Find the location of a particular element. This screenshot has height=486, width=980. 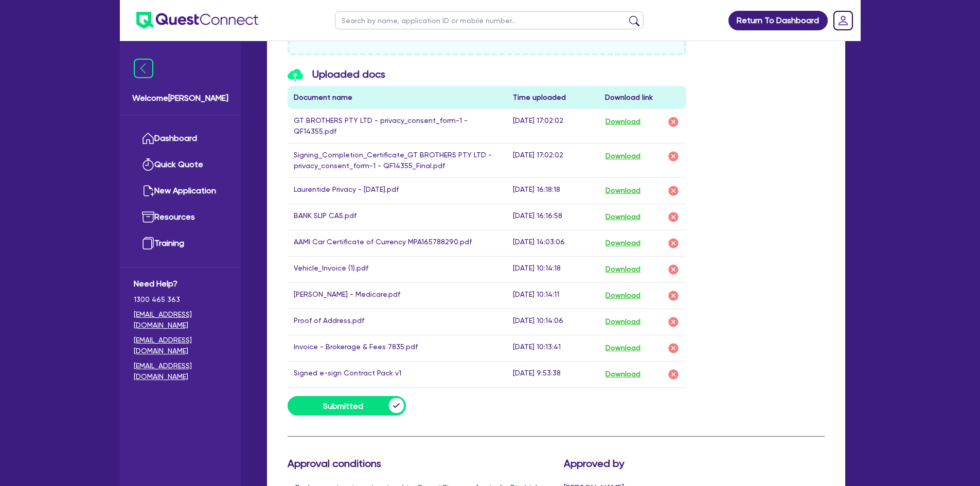

td: Signing_Completion_Certificate_GT BROTHERS PTY LTD - privacy_consent_form-1 - QF14355_Final.pdf is located at coordinates (397, 160).